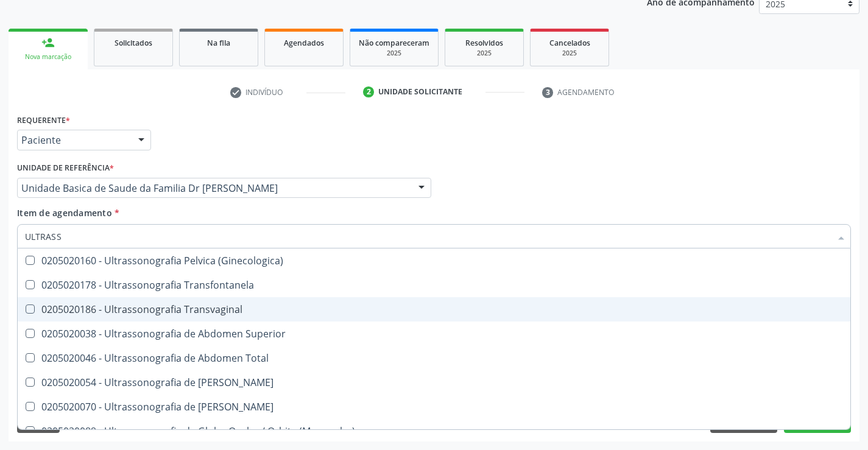  I want to click on span: Na fila, so click(219, 42).